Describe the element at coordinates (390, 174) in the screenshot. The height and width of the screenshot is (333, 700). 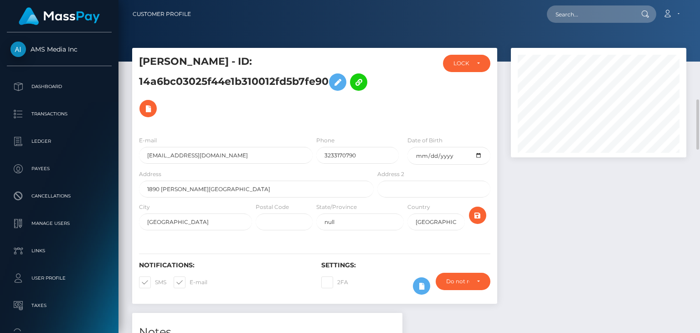
I see `label: Address 2` at that location.